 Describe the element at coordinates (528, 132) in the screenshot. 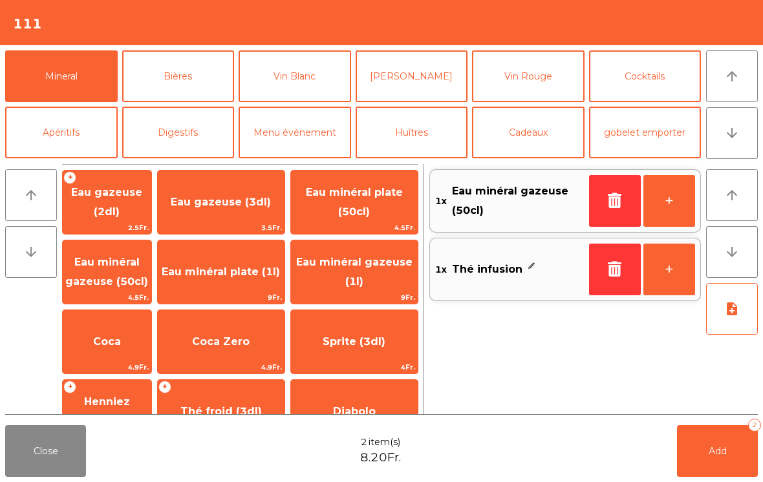

I see `button: Cadeaux` at that location.